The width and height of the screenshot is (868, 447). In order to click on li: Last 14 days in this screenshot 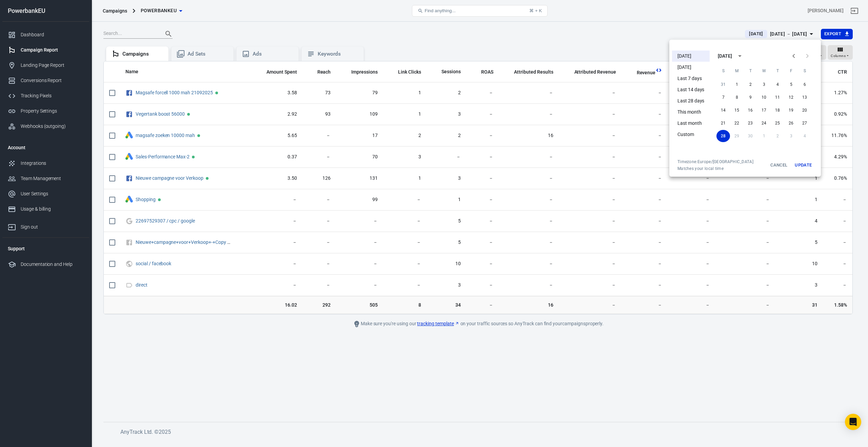, I will do `click(690, 90)`.